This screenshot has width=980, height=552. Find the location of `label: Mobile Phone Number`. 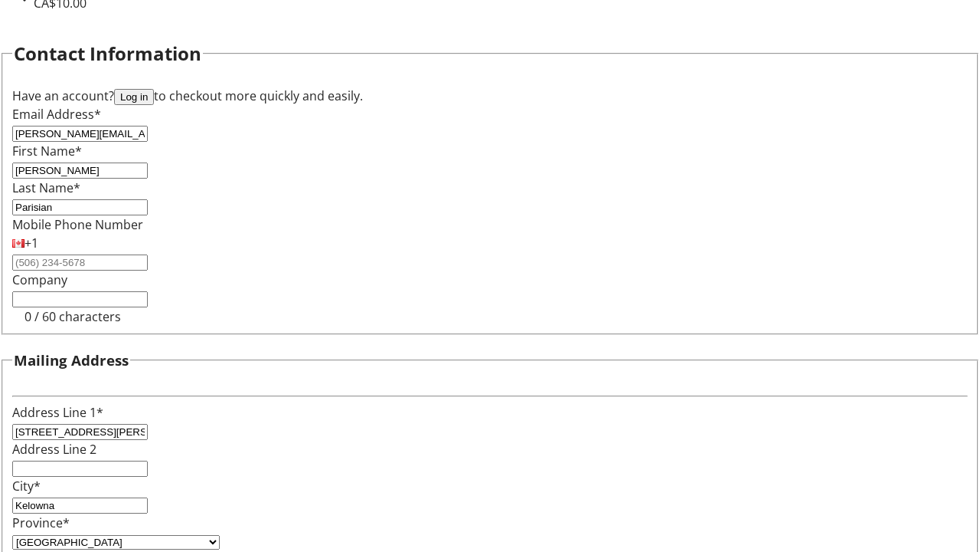

label: Mobile Phone Number is located at coordinates (78, 225).